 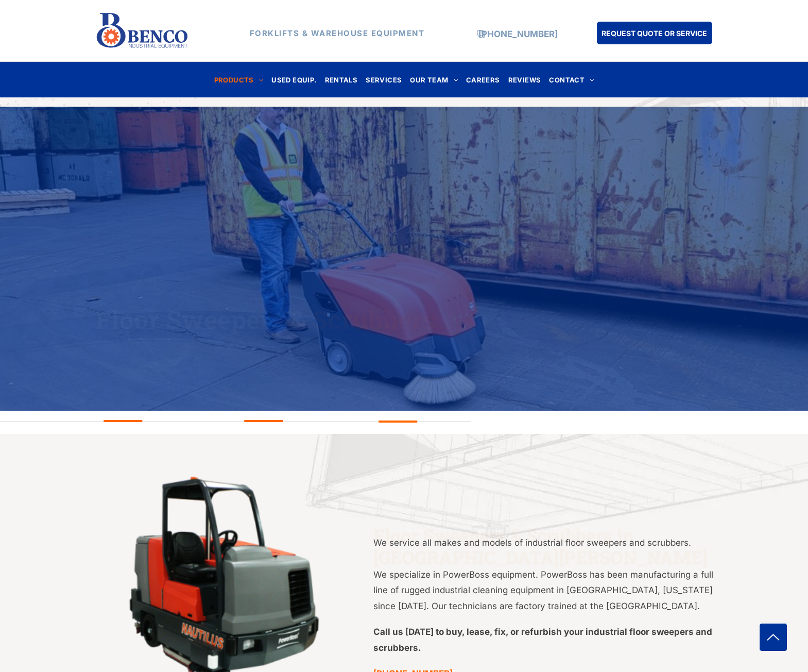 I want to click on span: We specialize in PowerBoss equipment. PowerBoss has been manufacturing a full line of rugged indu..., so click(x=544, y=590).